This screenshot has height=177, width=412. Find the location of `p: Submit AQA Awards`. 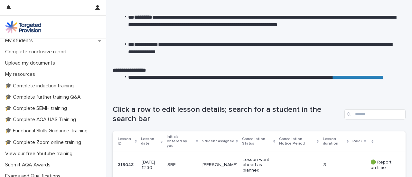

p: Submit AQA Awards is located at coordinates (29, 165).